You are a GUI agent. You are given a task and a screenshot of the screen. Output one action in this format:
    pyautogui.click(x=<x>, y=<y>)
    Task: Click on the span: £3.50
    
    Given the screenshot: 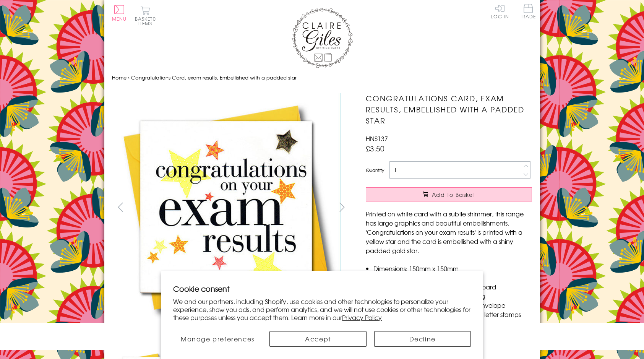 What is the action you would take?
    pyautogui.click(x=375, y=148)
    